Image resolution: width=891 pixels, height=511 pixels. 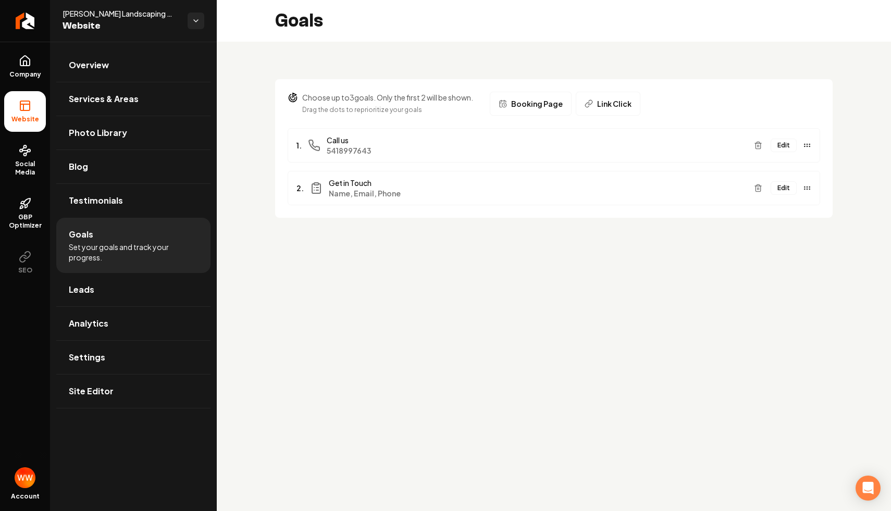 I want to click on span: Analytics, so click(x=89, y=324).